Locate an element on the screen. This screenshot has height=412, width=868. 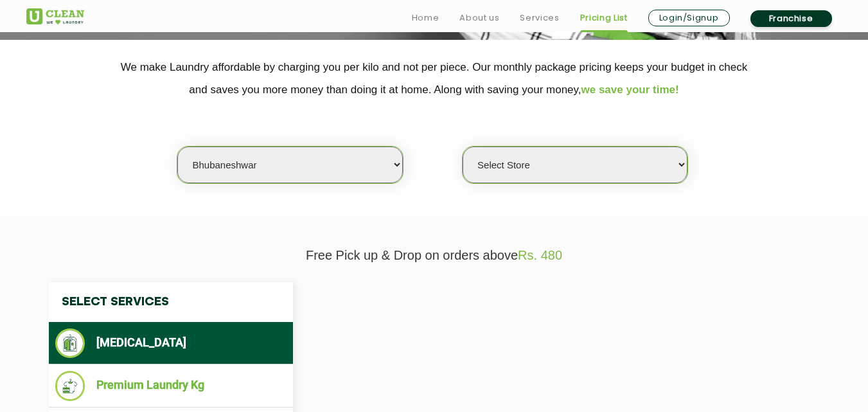
a: Home is located at coordinates (425, 18).